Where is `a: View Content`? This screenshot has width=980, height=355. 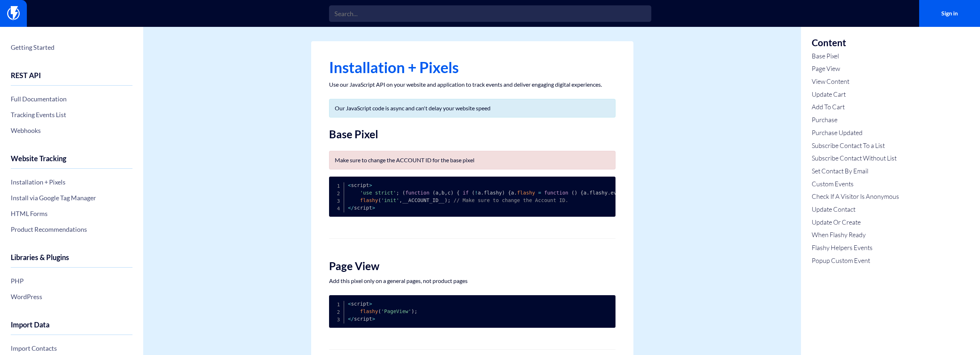 a: View Content is located at coordinates (855, 82).